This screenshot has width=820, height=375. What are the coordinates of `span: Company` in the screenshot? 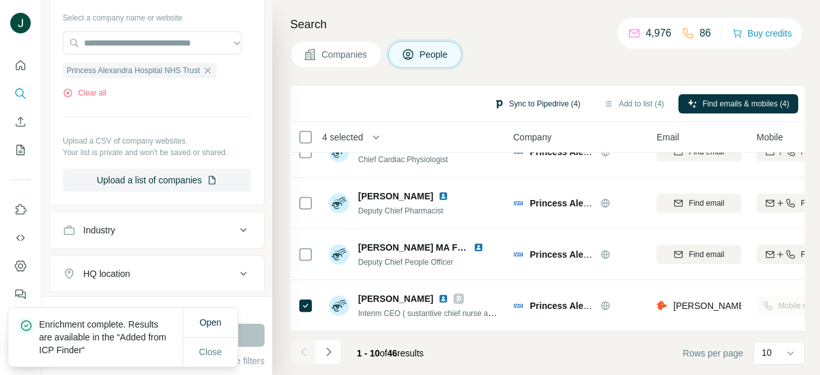 It's located at (533, 137).